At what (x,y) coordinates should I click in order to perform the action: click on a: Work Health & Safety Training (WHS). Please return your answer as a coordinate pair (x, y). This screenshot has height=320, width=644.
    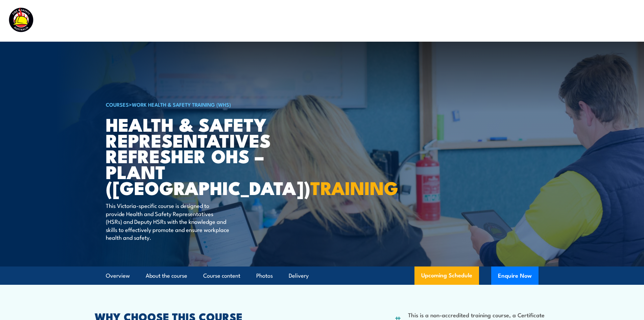
    Looking at the image, I should click on (181, 104).